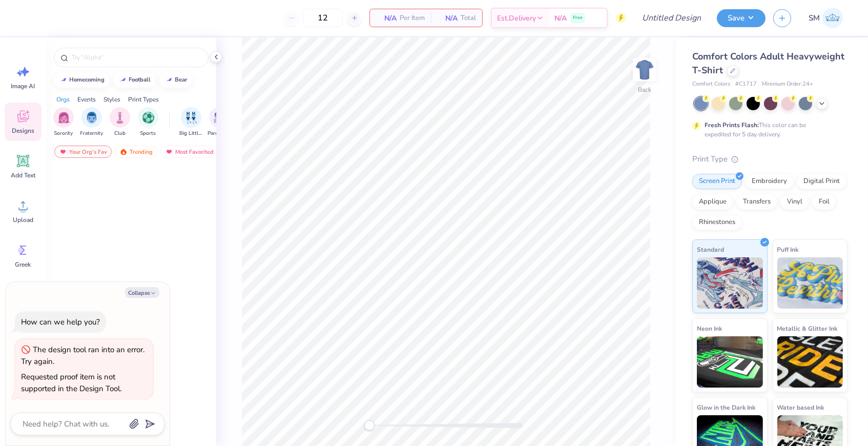 Image resolution: width=868 pixels, height=446 pixels. What do you see at coordinates (578, 18) in the screenshot?
I see `span: Free` at bounding box center [578, 18].